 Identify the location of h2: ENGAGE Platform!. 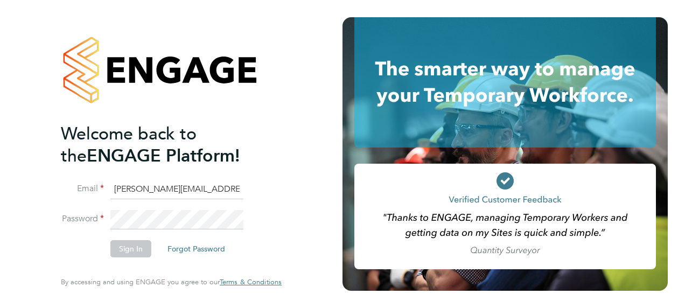
(166, 145).